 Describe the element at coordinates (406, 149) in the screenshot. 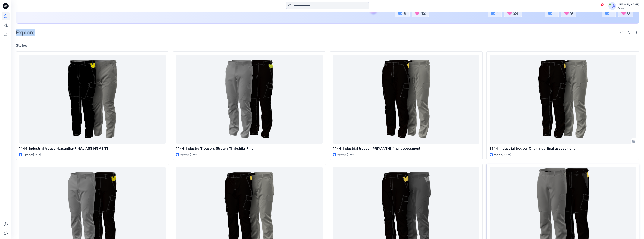

I see `p: 1444_Industrial trouser_PRIYANTHI_final assessment` at that location.